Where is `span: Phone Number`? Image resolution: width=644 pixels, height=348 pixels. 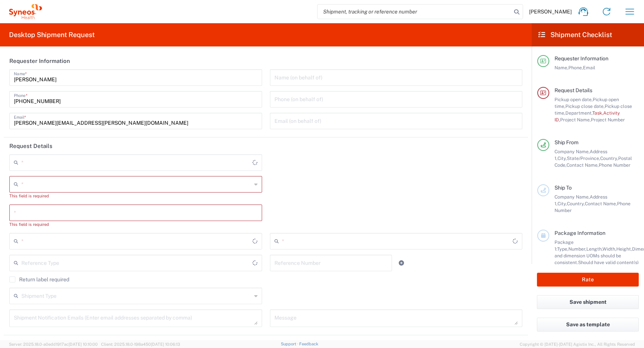 span: Phone Number is located at coordinates (614, 165).